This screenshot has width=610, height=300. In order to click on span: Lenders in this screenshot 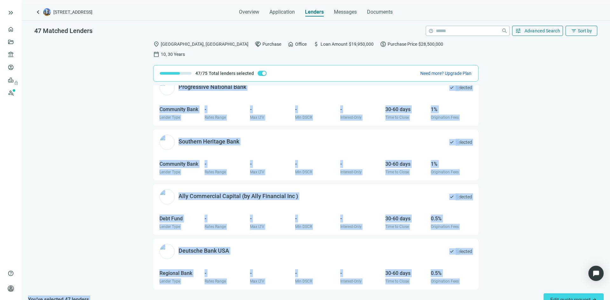, I will do `click(314, 12)`.